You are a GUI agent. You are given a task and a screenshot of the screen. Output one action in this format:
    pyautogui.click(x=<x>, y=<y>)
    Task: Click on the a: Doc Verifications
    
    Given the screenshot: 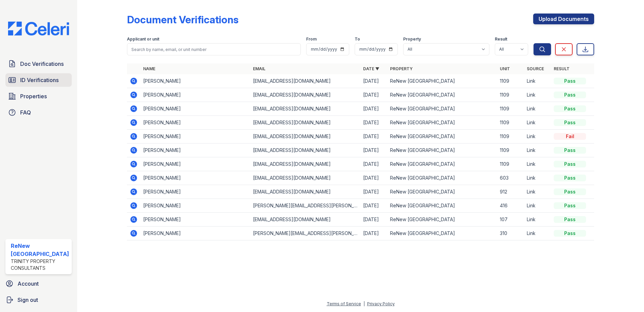 What is the action you would take?
    pyautogui.click(x=38, y=64)
    